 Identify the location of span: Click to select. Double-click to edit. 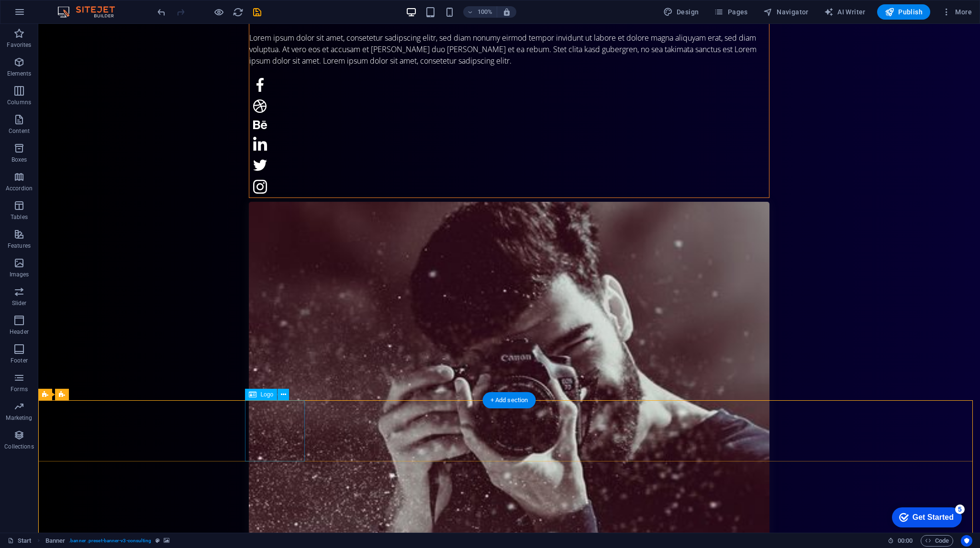
(55, 541).